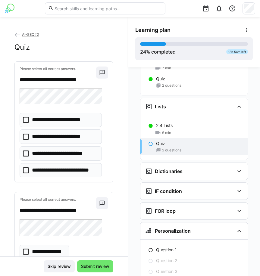  Describe the element at coordinates (172, 231) in the screenshot. I see `h3: Personalization` at that location.